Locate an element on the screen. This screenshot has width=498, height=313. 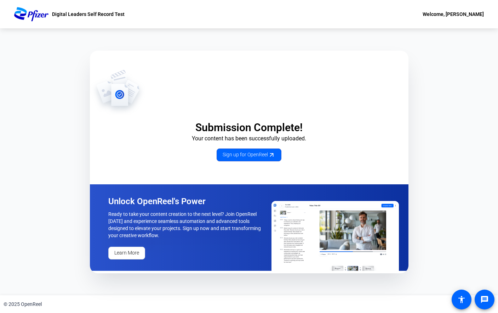
img: OpenReel logo is located at coordinates (31, 14).